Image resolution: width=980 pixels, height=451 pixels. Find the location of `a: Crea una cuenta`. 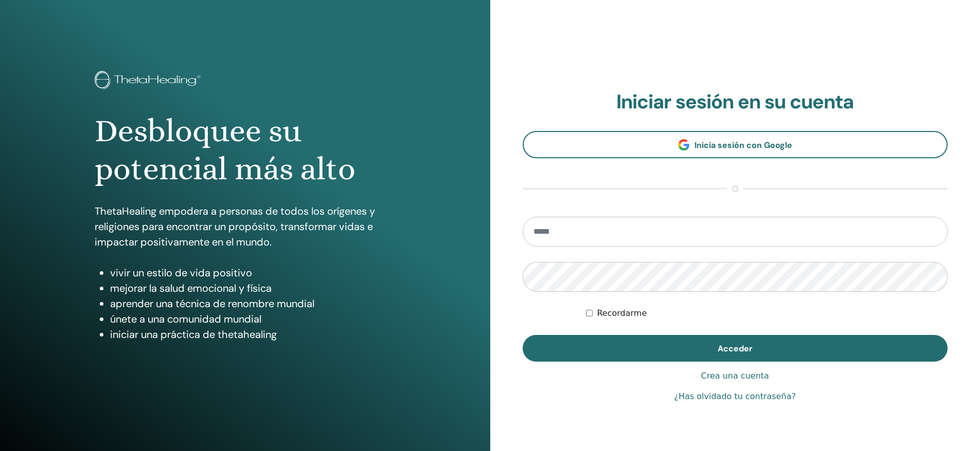

a: Crea una cuenta is located at coordinates (735, 376).